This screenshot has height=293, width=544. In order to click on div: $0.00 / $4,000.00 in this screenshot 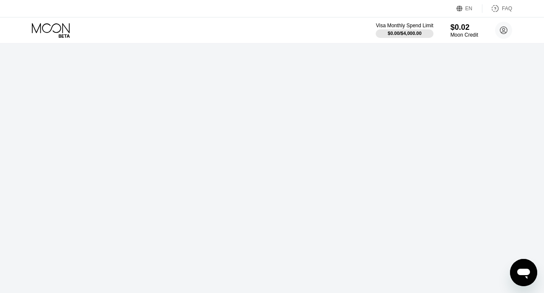, I will do `click(405, 33)`.